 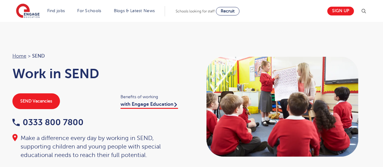 I want to click on span: SEND, so click(x=38, y=56).